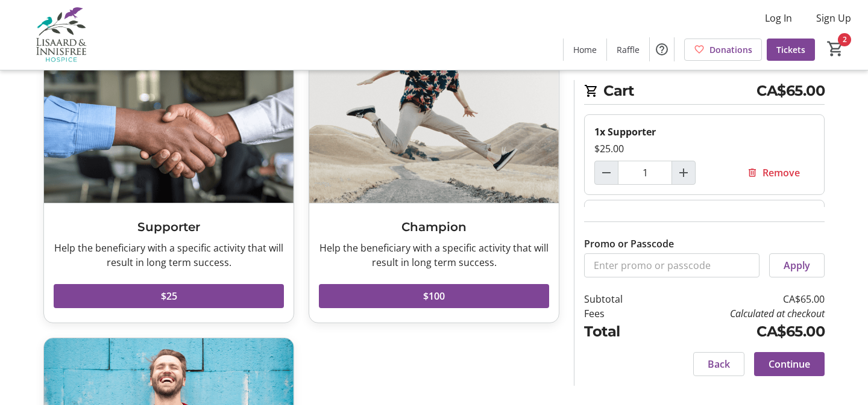 This screenshot has height=405, width=868. Describe the element at coordinates (628, 244) in the screenshot. I see `label: Promo or Passcode` at that location.